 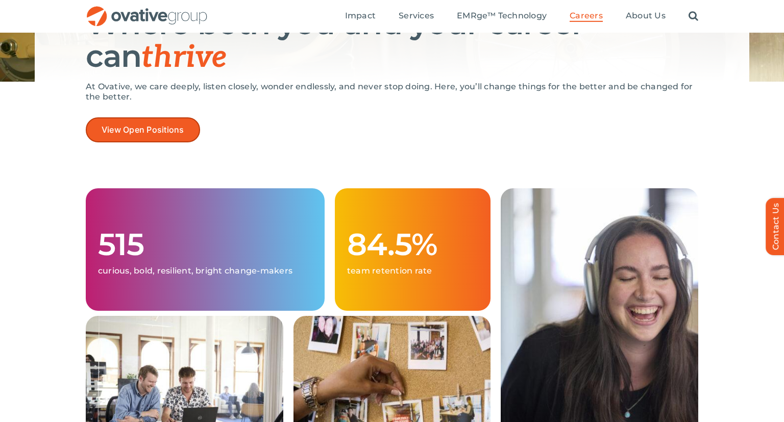 I want to click on span: Services, so click(x=416, y=16).